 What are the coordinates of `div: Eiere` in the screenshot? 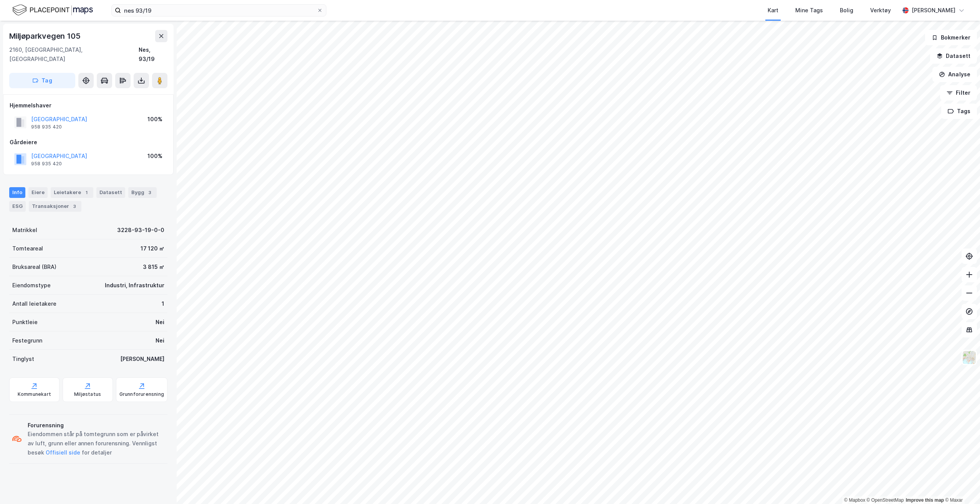 It's located at (38, 192).